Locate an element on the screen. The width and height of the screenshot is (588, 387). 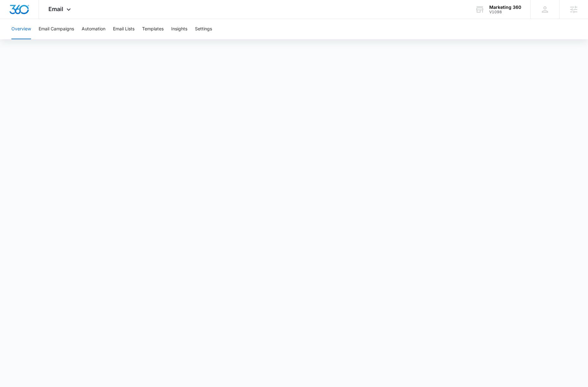
button: Email Lists is located at coordinates (123, 29).